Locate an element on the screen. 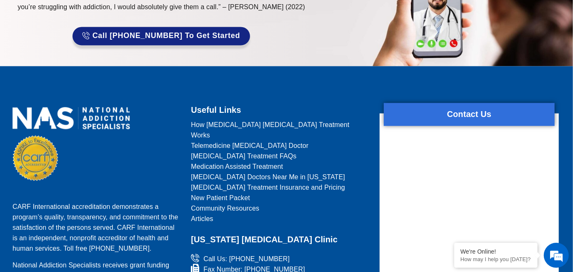 The image size is (573, 272). p: How may I help you today? is located at coordinates (496, 259).